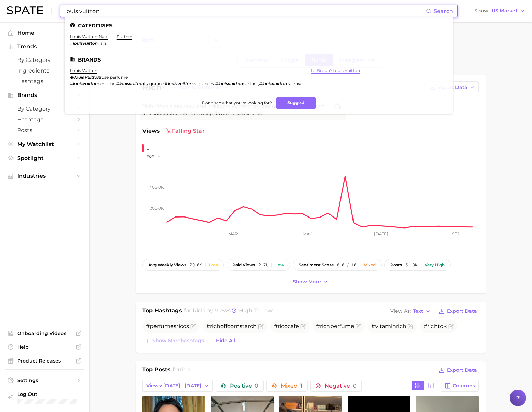 The image size is (532, 412). What do you see at coordinates (102, 43) in the screenshot?
I see `span: nails` at bounding box center [102, 43].